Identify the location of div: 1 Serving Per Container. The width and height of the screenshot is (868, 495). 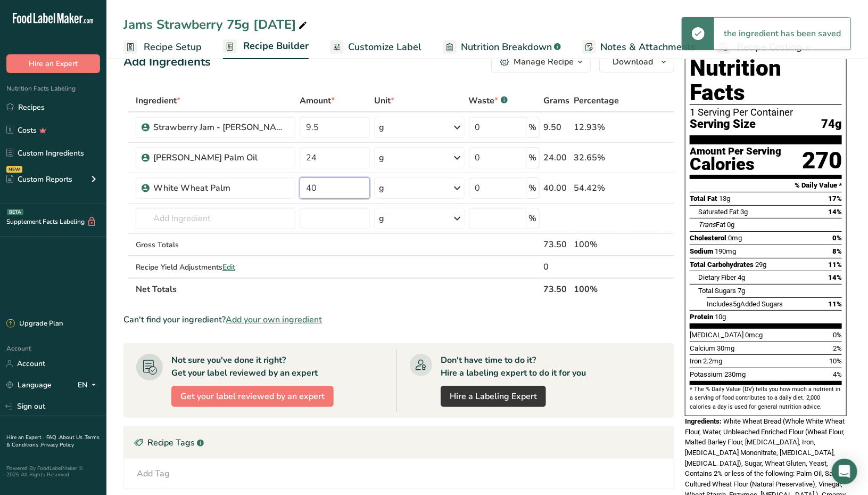
(766, 112).